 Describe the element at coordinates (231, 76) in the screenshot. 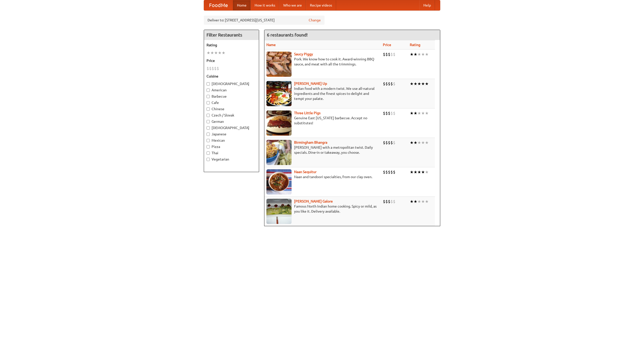

I see `h5: Cuisine` at that location.